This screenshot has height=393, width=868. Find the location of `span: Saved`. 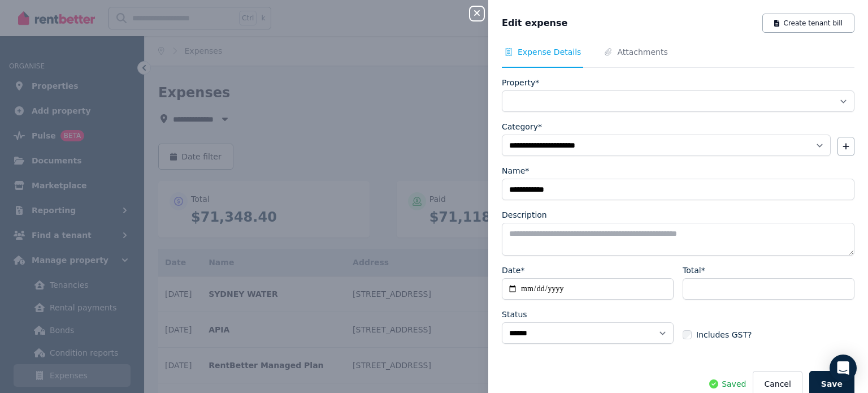

span: Saved is located at coordinates (734, 384).